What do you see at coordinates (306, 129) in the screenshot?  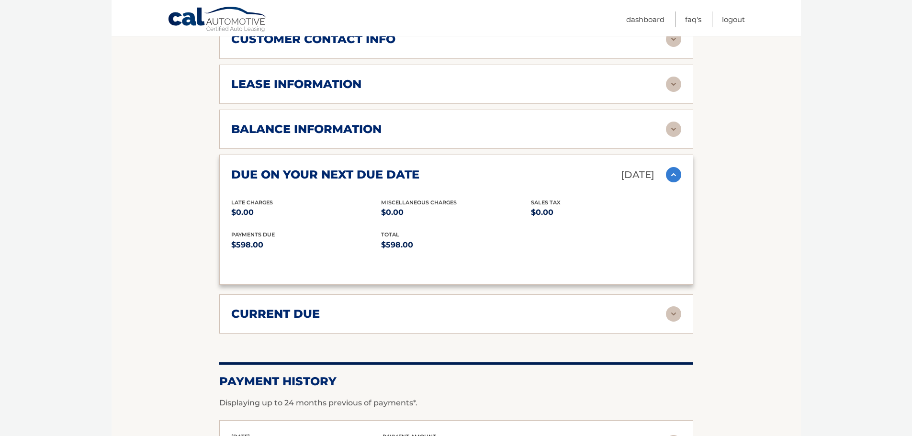 I see `h2: balance information` at bounding box center [306, 129].